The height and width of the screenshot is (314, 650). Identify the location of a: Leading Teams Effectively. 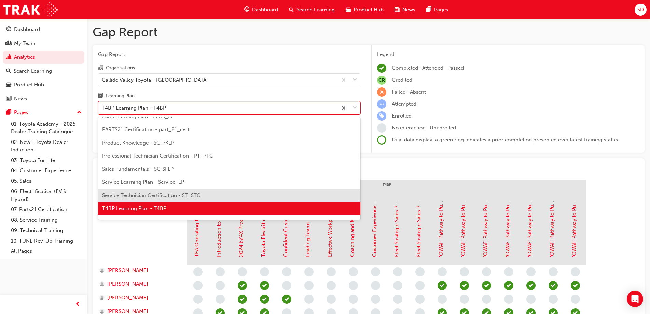
(308, 226).